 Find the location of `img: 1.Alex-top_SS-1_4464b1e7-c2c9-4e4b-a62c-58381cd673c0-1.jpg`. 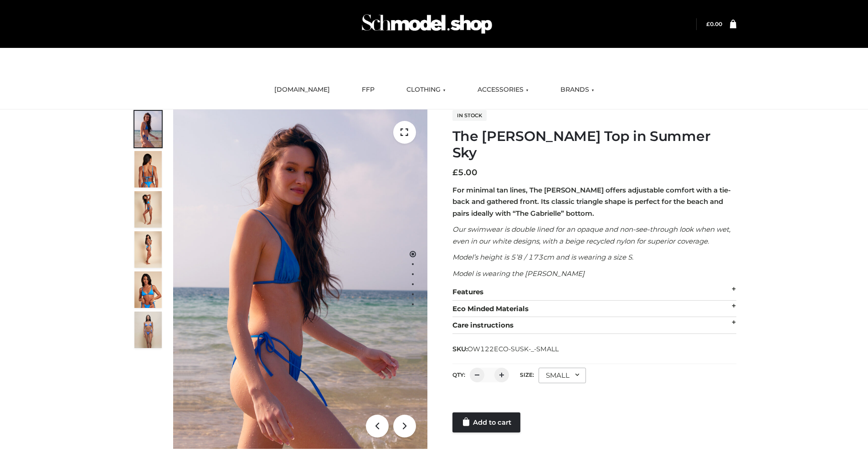

img: 1.Alex-top_SS-1_4464b1e7-c2c9-4e4b-a62c-58381cd673c0-1.jpg is located at coordinates (148, 129).